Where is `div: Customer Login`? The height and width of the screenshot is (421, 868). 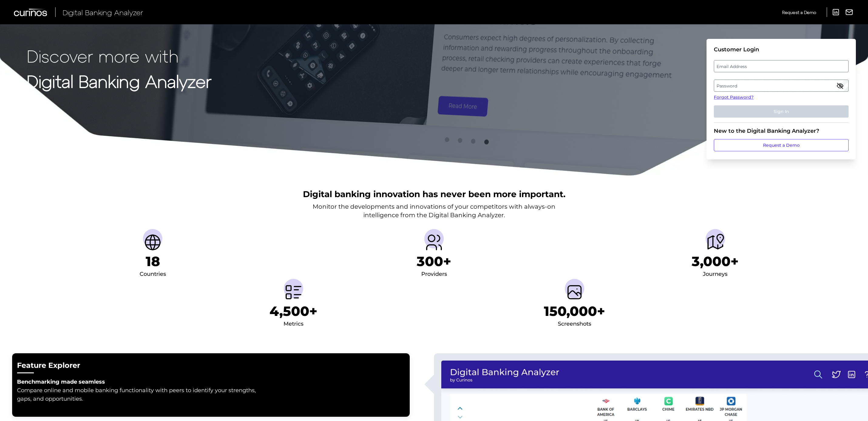
div: Customer Login is located at coordinates (781, 49).